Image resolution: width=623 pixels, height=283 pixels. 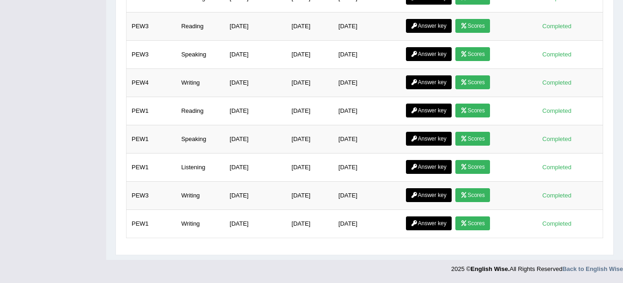 I want to click on div: 2025 © All Rights Reserved, so click(x=537, y=266).